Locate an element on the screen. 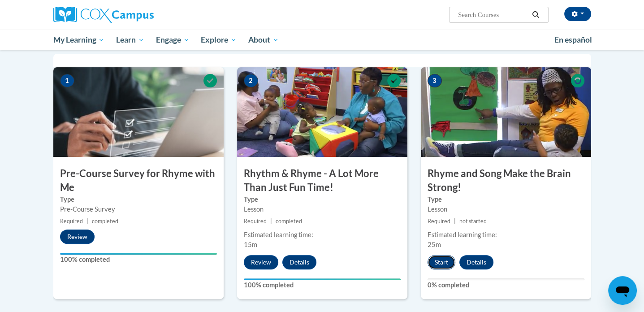  span: En español is located at coordinates (573, 40).